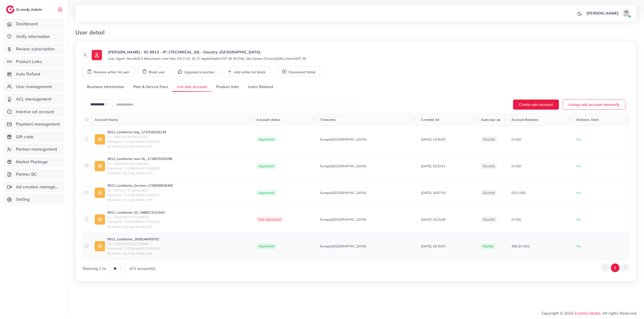  What do you see at coordinates (518, 193) in the screenshot?
I see `span: 0.01 USD` at bounding box center [518, 193].